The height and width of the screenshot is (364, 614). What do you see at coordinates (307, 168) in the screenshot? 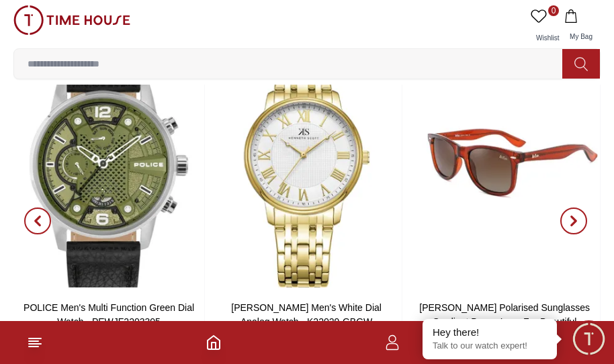
I see `a: Kenneth Scott Men's White Dial Analog Watch - K22029-GBGW` at bounding box center [307, 168].